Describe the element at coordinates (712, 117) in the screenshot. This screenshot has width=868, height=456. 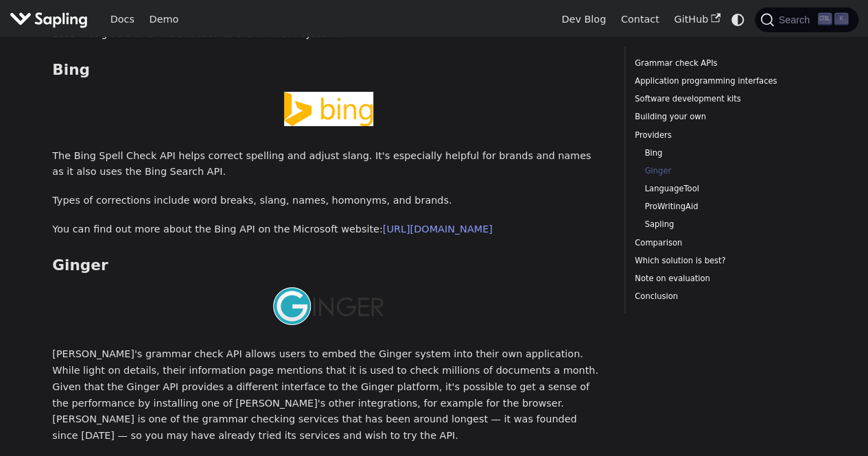
I see `a: Building your own` at that location.